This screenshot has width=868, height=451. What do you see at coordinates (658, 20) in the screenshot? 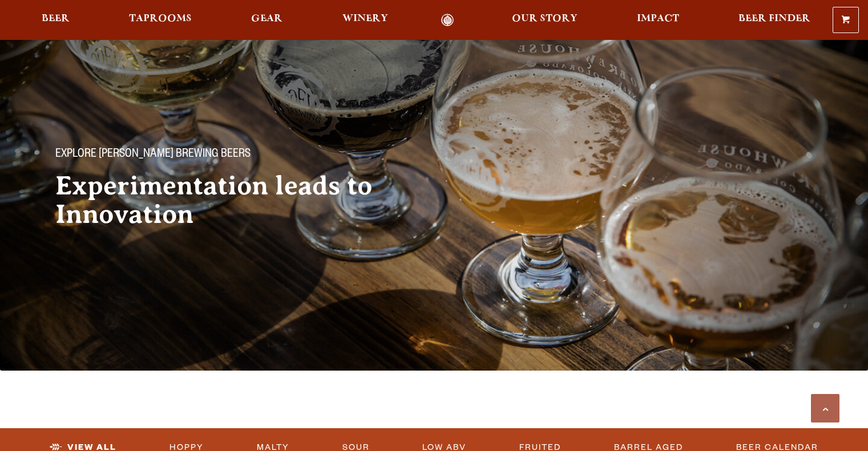
I see `a: Impact` at bounding box center [658, 20].